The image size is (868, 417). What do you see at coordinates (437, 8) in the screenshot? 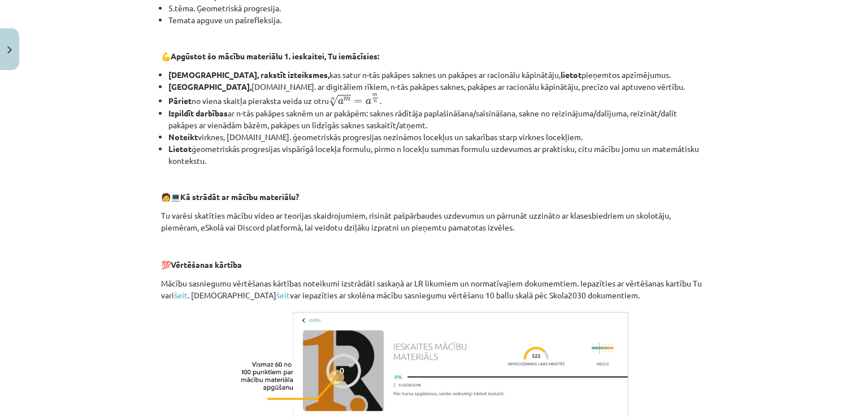
I see `li: 5.tēma. Ģeometriskā progresija.` at bounding box center [437, 8].